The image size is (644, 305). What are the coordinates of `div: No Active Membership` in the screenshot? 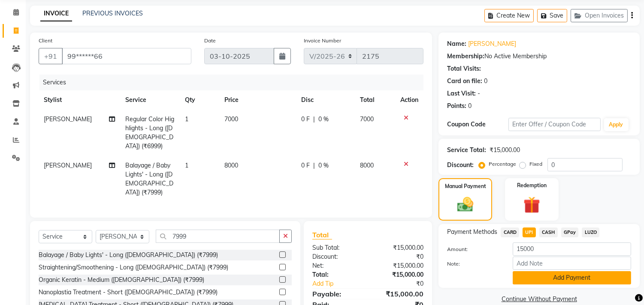 It's located at (539, 56).